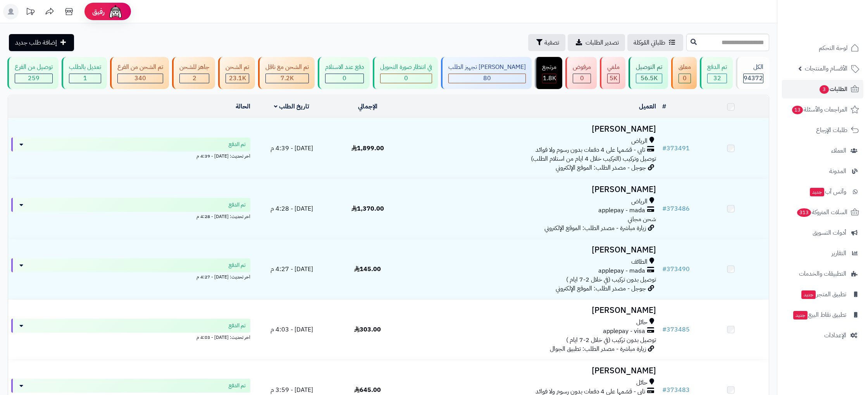 The image size is (868, 395). What do you see at coordinates (41, 42) in the screenshot?
I see `a: إضافة طلب جديد` at bounding box center [41, 42].